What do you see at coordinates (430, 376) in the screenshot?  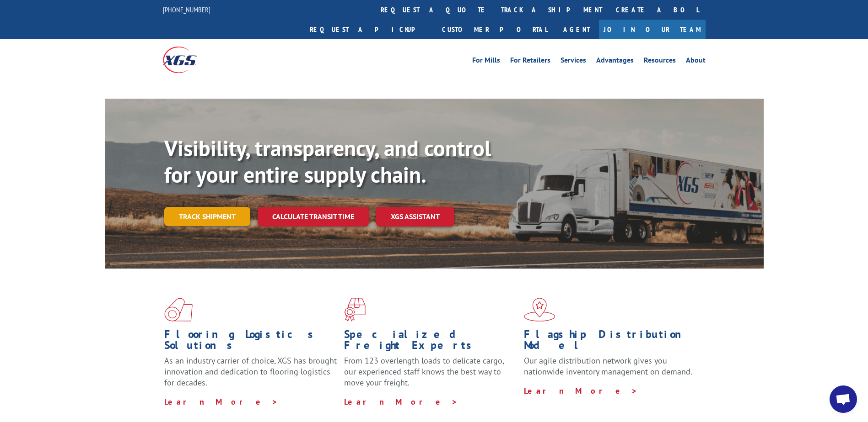 I see `p: From 123 overlength loads to delicate cargo, our experienced staff knows the best way to move you...` at bounding box center [430, 376].